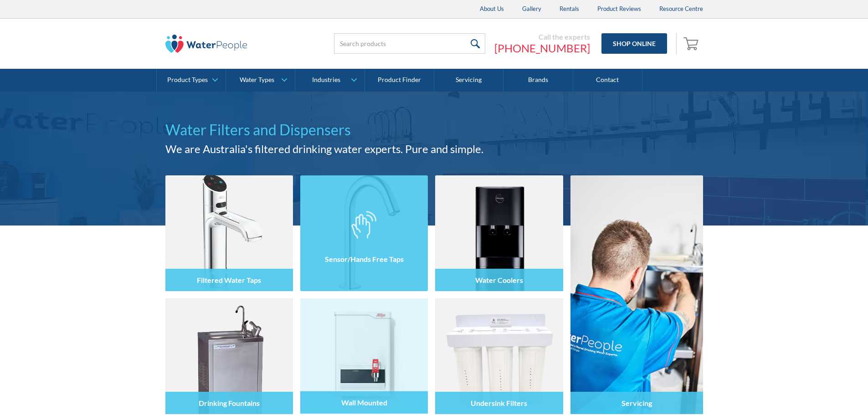 The height and width of the screenshot is (415, 868). I want to click on img: shopping cart, so click(693, 43).